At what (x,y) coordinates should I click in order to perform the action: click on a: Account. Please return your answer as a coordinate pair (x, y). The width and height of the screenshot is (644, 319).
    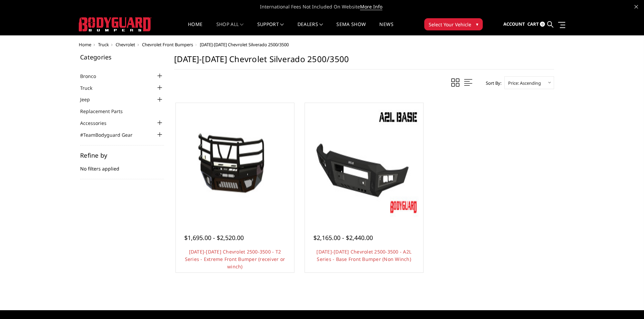
    Looking at the image, I should click on (514, 24).